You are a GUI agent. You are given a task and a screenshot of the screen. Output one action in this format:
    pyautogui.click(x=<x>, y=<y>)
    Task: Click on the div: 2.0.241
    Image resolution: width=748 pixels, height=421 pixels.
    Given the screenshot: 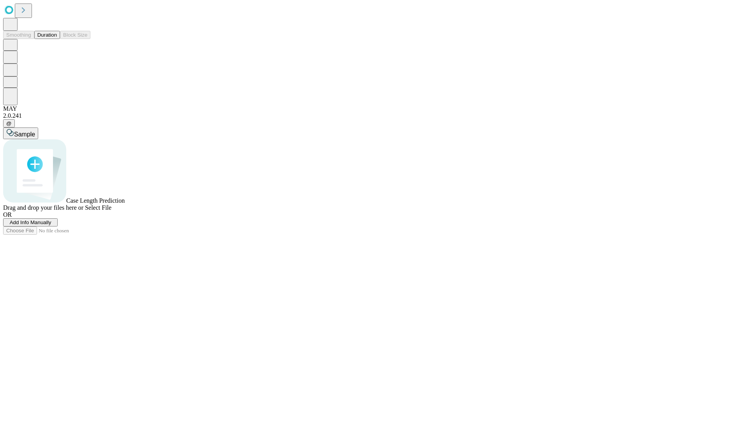 What is the action you would take?
    pyautogui.click(x=374, y=116)
    